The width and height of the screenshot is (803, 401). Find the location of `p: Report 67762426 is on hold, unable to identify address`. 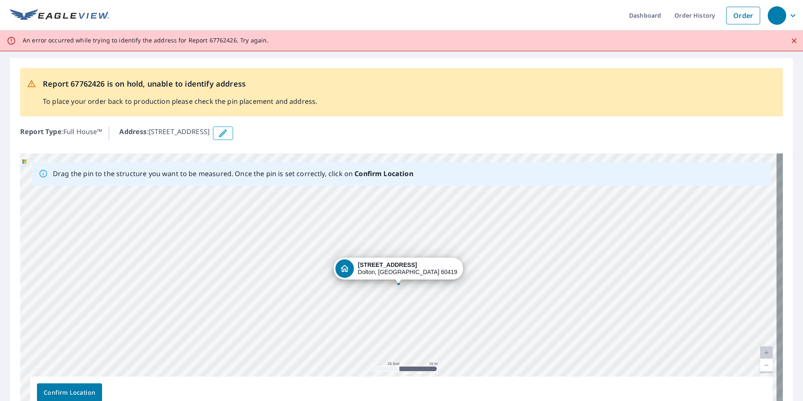

p: Report 67762426 is on hold, unable to identify address is located at coordinates (180, 84).